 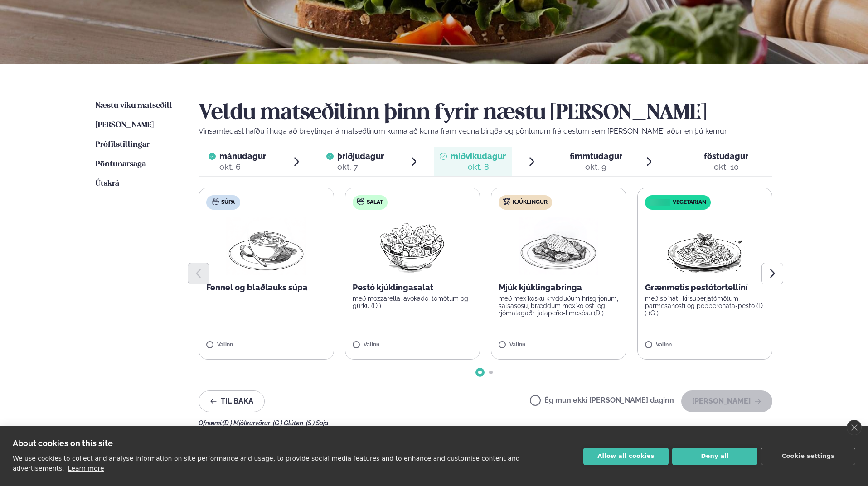 I want to click on span: Go to slide 1, so click(x=480, y=372).